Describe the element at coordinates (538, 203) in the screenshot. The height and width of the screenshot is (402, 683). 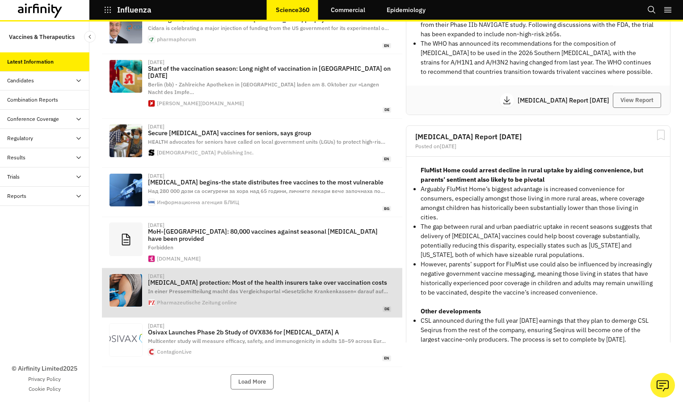
I see `p: Arguably FluMist Home’s biggest advantage is increased convenience for consumers, especially amon...` at that location.